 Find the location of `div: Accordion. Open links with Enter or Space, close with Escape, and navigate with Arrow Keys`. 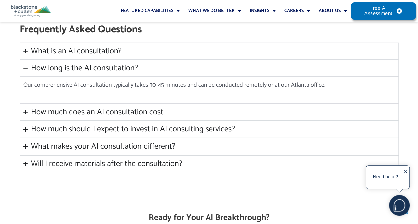

div: Accordion. Open links with Enter or Space, close with Escape, and navigate with Arrow Keys is located at coordinates (209, 107).